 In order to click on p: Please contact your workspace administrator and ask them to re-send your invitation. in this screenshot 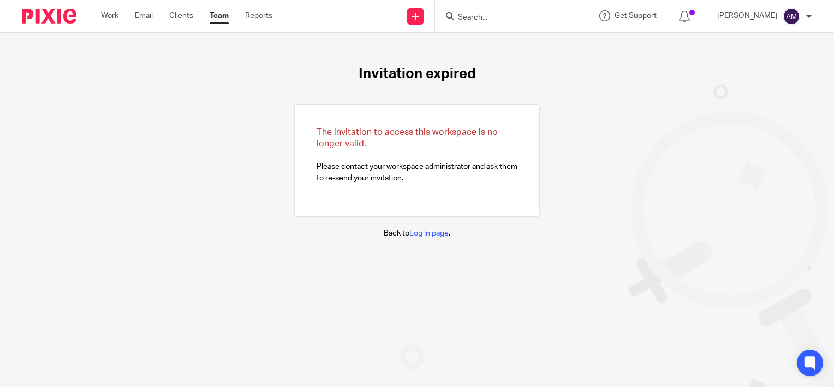, I will do `click(417, 155)`.